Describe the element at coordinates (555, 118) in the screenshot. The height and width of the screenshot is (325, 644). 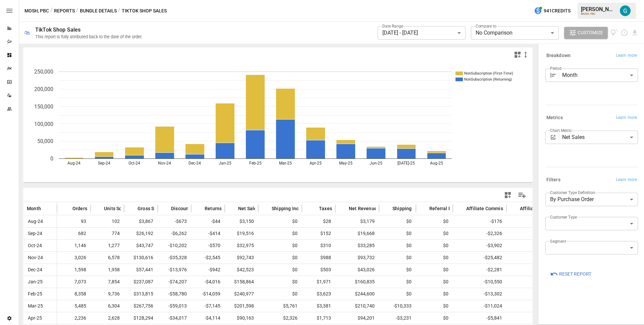
I see `h6: Metrics` at that location.